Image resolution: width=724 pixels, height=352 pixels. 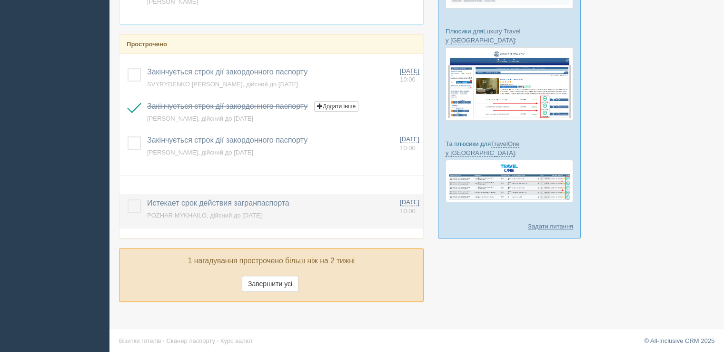 What do you see at coordinates (147, 44) in the screenshot?
I see `b: Прострочено` at bounding box center [147, 44].